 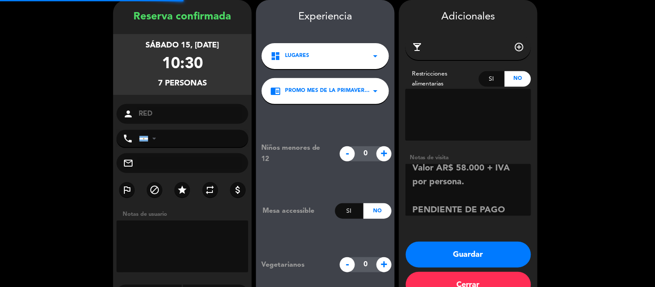 I want to click on div: 10:30, so click(x=182, y=64).